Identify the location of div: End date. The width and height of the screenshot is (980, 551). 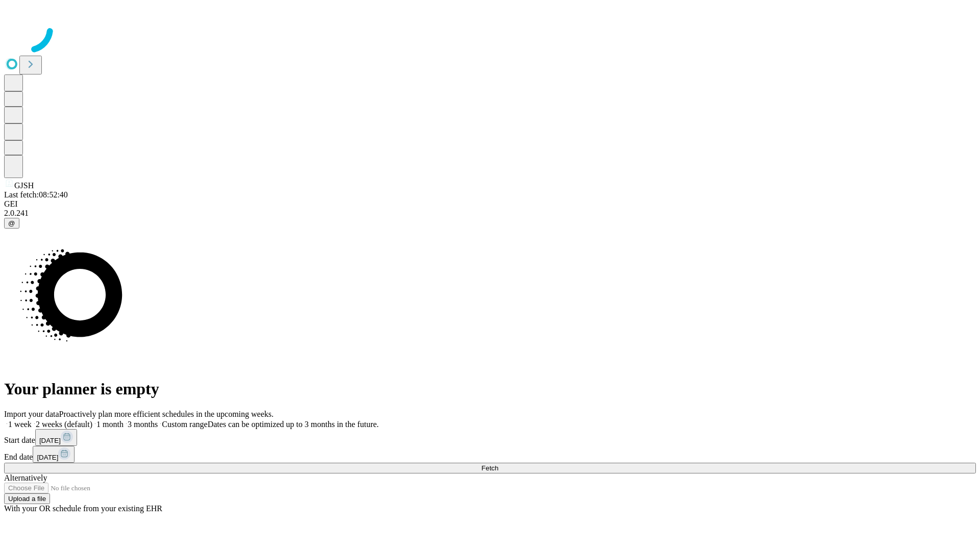
(490, 454).